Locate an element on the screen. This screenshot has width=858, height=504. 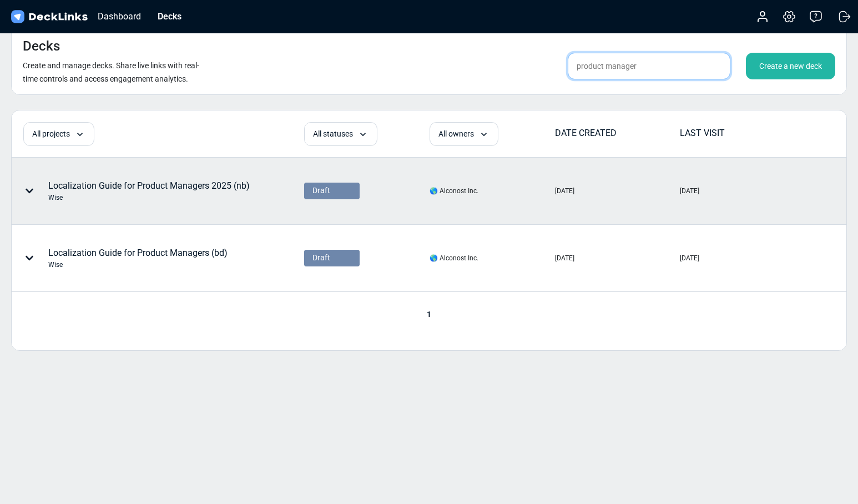
div: Localization Guide for Product Managers (bd) is located at coordinates (137, 258).